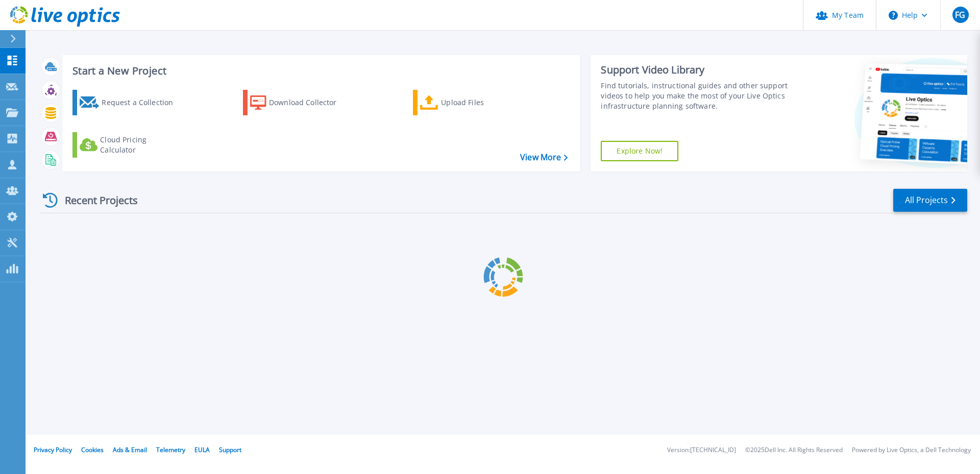  Describe the element at coordinates (960, 15) in the screenshot. I see `span: FG` at that location.